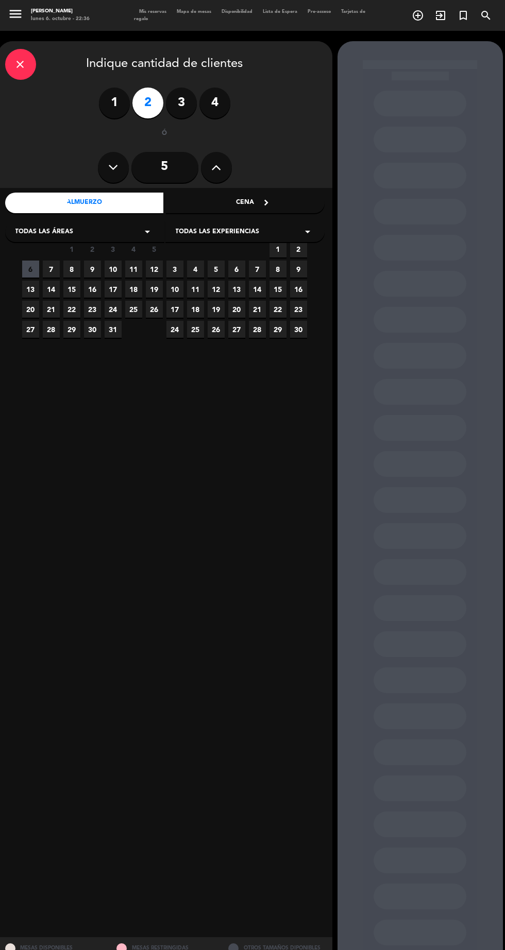 The height and width of the screenshot is (950, 505). I want to click on i: exit_to_app, so click(440, 15).